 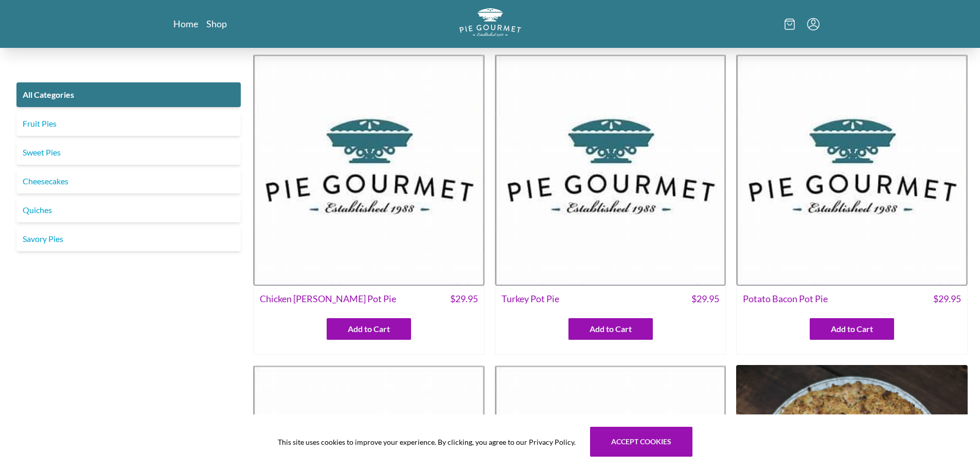 What do you see at coordinates (814, 24) in the screenshot?
I see `button: Menu` at bounding box center [814, 24].